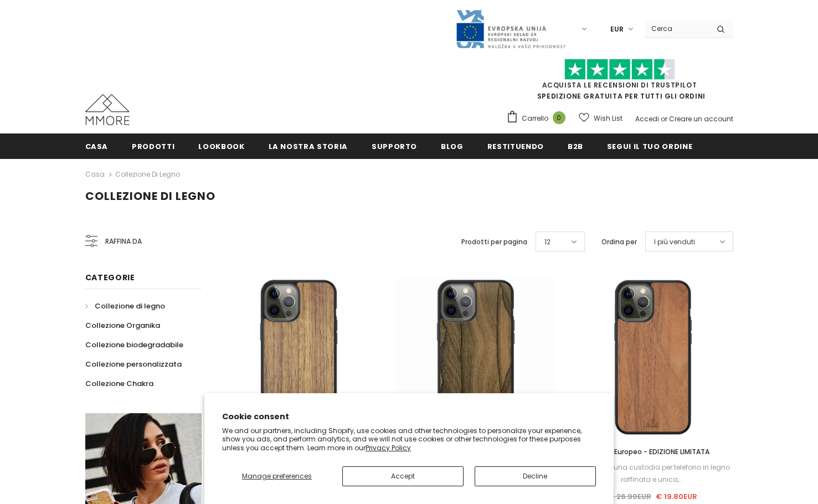 Image resolution: width=818 pixels, height=504 pixels. What do you see at coordinates (620, 85) in the screenshot?
I see `a: Acquista le recensioni di TrustPilot` at bounding box center [620, 85].